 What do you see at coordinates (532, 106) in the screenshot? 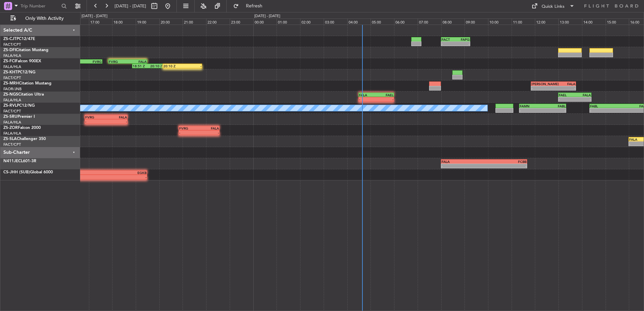
I see `div: FAMN` at bounding box center [532, 106].